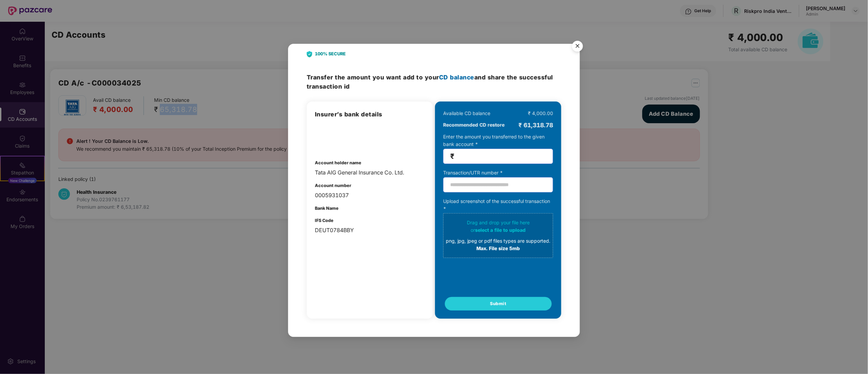 Image resolution: width=868 pixels, height=374 pixels. What do you see at coordinates (457, 77) in the screenshot?
I see `span: CD balance` at bounding box center [457, 77].